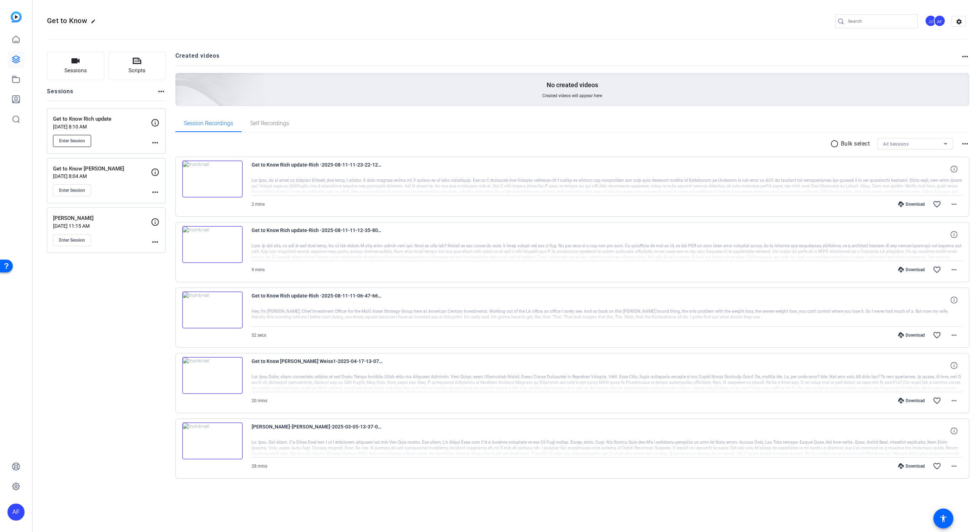 The image size is (980, 532). Describe the element at coordinates (879, 22) in the screenshot. I see `input: Search` at that location.